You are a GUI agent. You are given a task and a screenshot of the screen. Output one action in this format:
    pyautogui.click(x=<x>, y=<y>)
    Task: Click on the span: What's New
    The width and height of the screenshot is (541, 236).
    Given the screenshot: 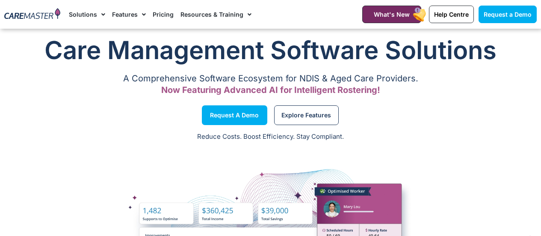 What is the action you would take?
    pyautogui.click(x=392, y=14)
    